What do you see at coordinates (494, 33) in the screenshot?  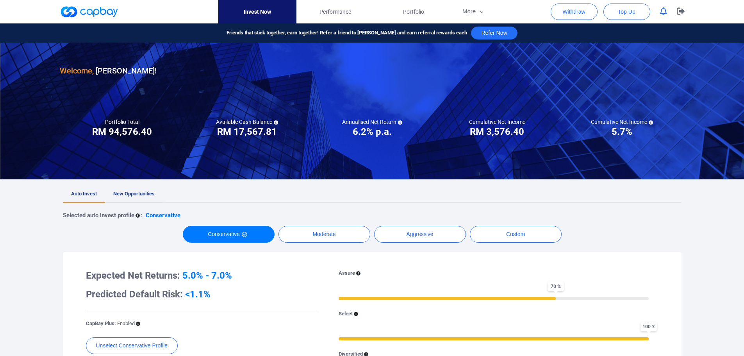 I see `button: Refer Now` at bounding box center [494, 33].